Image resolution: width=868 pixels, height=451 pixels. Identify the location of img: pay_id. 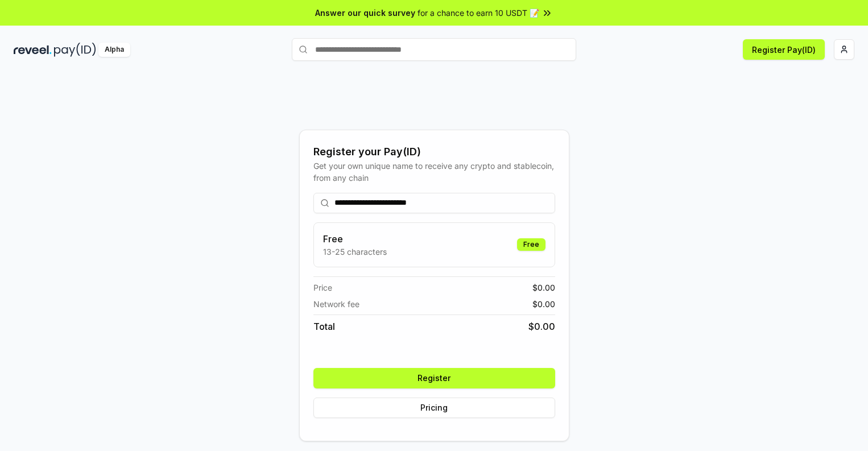
(75, 50).